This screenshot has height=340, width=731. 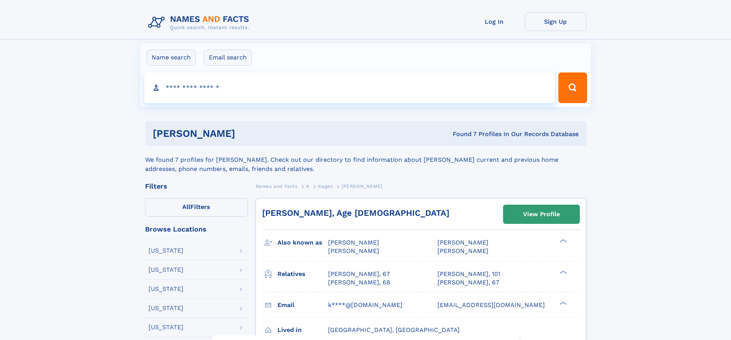 I want to click on a: Names and Facts, so click(x=277, y=186).